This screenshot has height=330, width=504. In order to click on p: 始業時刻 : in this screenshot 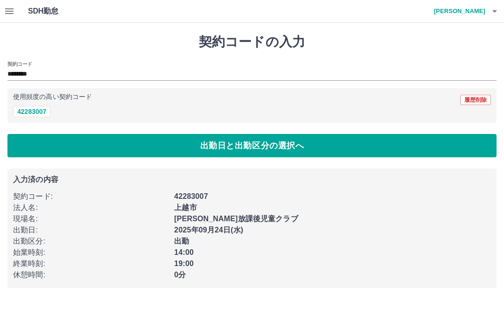, I will do `click(90, 252)`.